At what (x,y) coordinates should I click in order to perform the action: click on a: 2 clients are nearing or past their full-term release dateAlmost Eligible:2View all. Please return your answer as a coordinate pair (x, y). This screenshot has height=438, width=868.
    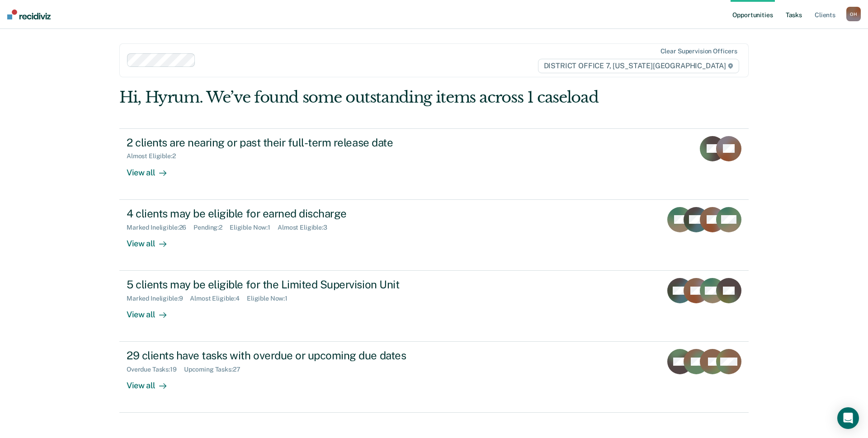
    Looking at the image, I should click on (434, 164).